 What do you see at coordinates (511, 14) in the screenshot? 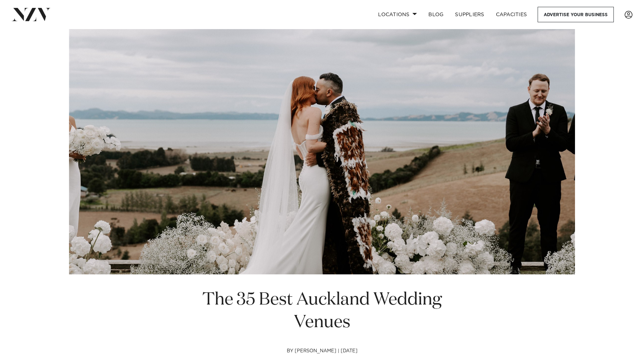
I see `a: Capacities` at bounding box center [511, 14].